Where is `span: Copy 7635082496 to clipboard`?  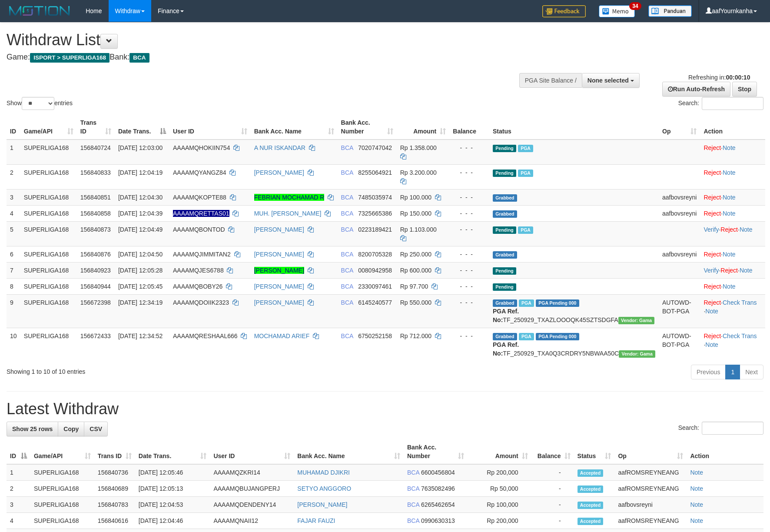 span: Copy 7635082496 to clipboard is located at coordinates (438, 489).